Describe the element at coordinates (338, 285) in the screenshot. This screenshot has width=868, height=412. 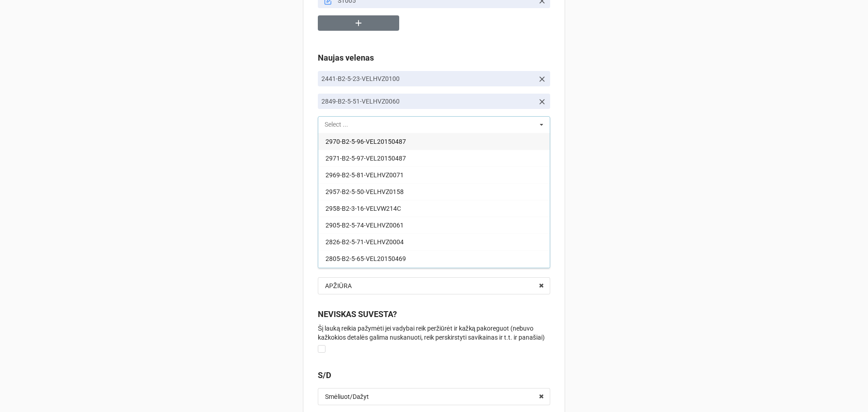
I see `div: APŽIŪRA` at that location.